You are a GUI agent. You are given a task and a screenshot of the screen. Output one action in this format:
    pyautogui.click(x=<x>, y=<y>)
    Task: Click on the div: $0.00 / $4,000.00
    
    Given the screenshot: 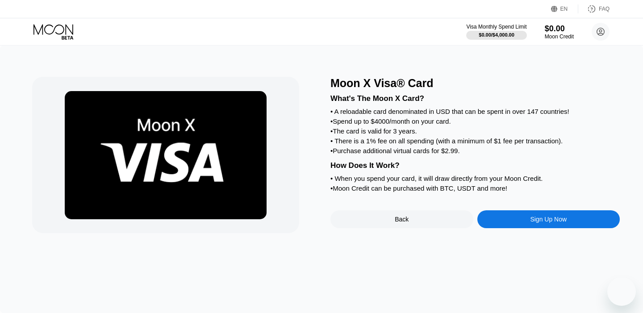 What is the action you would take?
    pyautogui.click(x=497, y=35)
    